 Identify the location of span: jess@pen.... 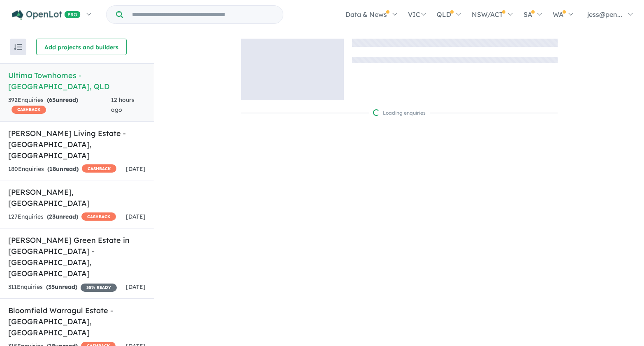
(605, 14).